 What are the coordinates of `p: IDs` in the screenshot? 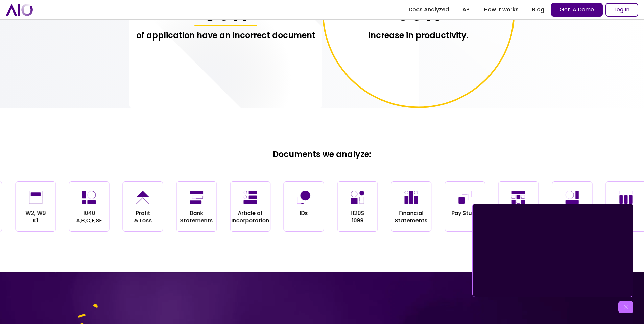 It's located at (304, 213).